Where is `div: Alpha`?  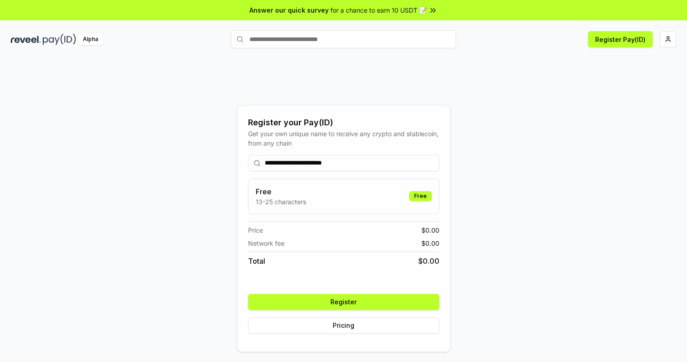 div: Alpha is located at coordinates (90, 39).